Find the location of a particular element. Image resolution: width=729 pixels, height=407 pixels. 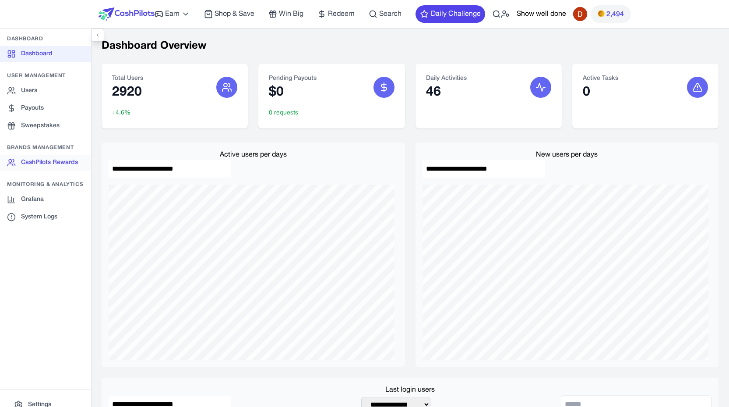

p: 46 is located at coordinates (446, 92).